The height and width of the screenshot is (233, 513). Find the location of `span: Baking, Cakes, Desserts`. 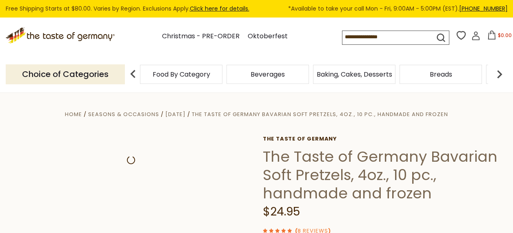

span: Baking, Cakes, Desserts is located at coordinates (354, 74).